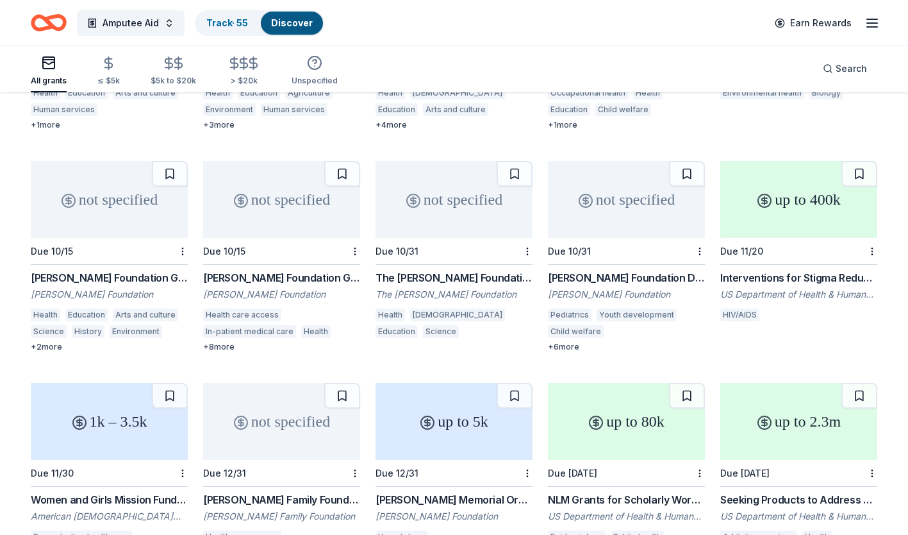 The width and height of the screenshot is (908, 535). I want to click on button: $5k to $20k, so click(173, 71).